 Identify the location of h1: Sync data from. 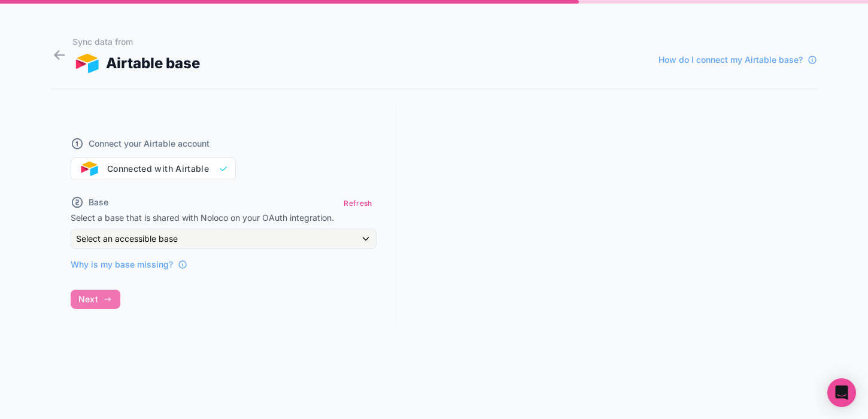
(136, 42).